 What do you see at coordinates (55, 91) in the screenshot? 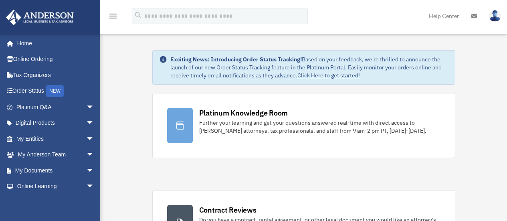
I see `div: NEW` at bounding box center [55, 91].